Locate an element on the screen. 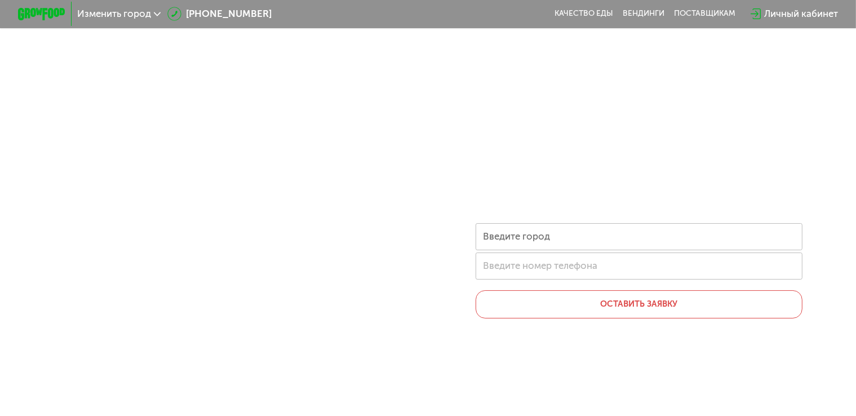 This screenshot has height=416, width=856. div: поставщикам is located at coordinates (704, 14).